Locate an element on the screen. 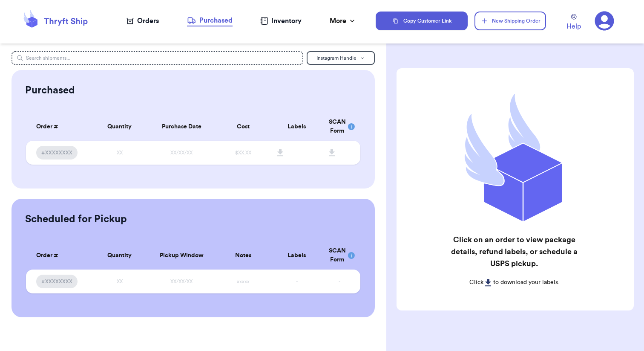  a: Purchased is located at coordinates (209, 21).